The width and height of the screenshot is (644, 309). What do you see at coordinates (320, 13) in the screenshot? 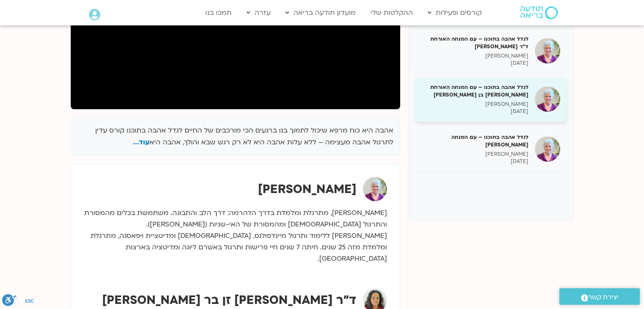
I see `a: מועדון תודעה בריאה` at bounding box center [320, 13].